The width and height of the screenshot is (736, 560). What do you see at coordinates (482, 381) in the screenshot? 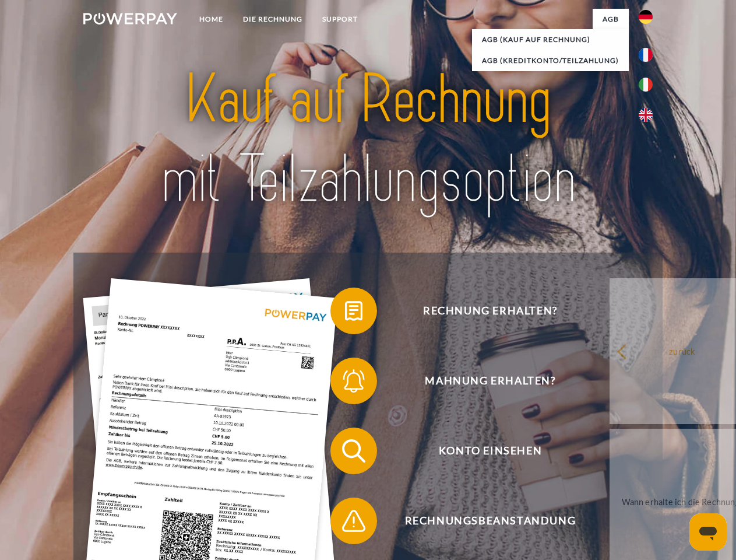
I see `a: Mahnung erhalten?` at bounding box center [482, 381].